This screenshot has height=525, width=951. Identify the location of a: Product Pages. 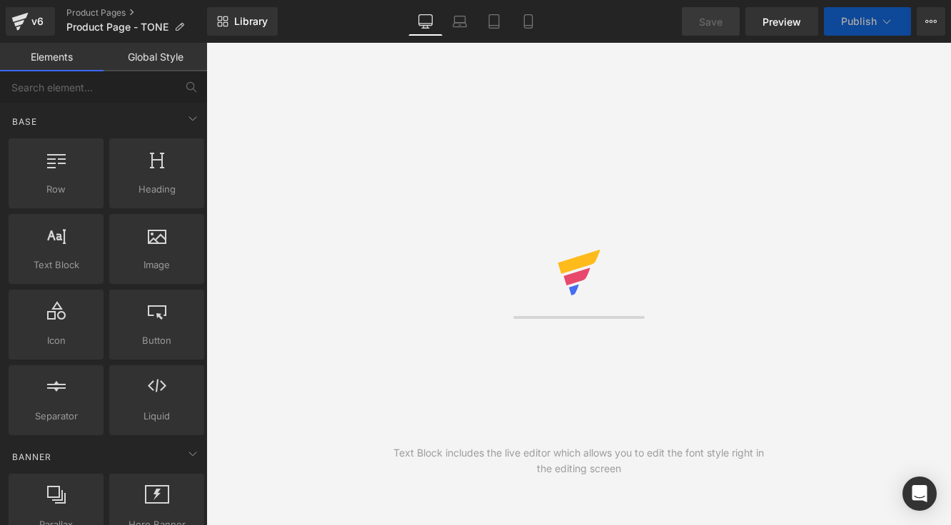
(136, 13).